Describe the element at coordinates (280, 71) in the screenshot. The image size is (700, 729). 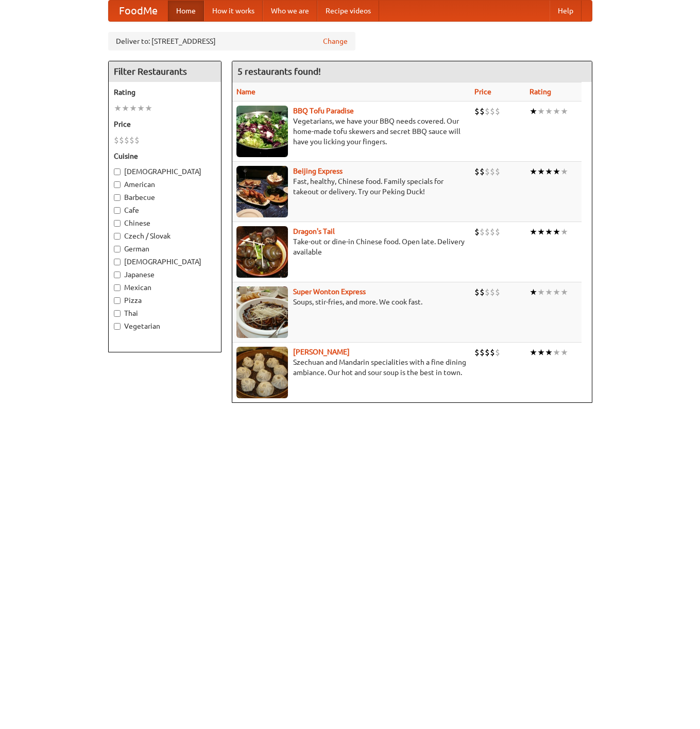
I see `ng-pluralize: 5 restaurants found!` at that location.